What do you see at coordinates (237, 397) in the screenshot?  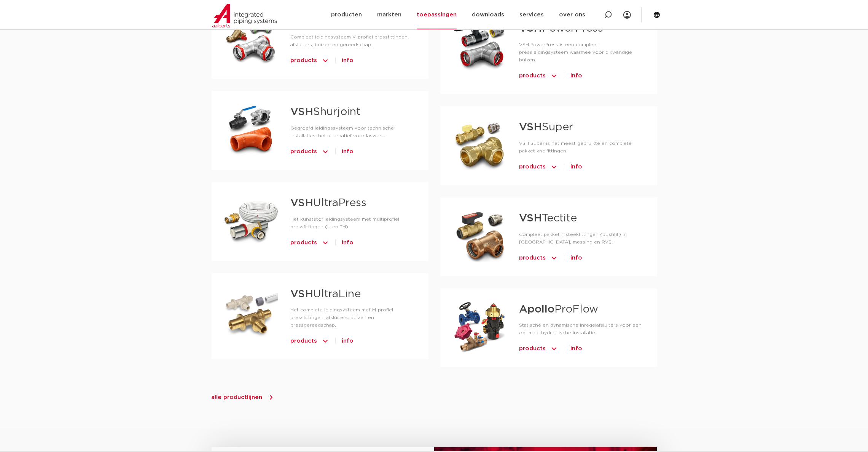 I see `span: alle productlijnen` at bounding box center [237, 397].